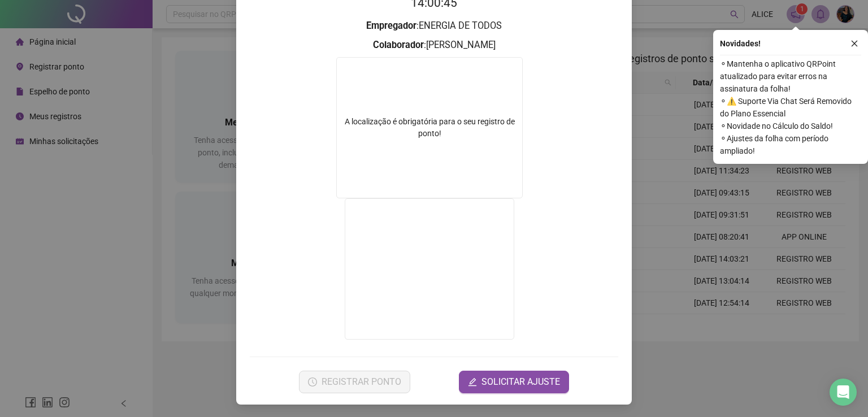 Image resolution: width=868 pixels, height=417 pixels. Describe the element at coordinates (399, 44) in the screenshot. I see `strong: Colaborador` at that location.